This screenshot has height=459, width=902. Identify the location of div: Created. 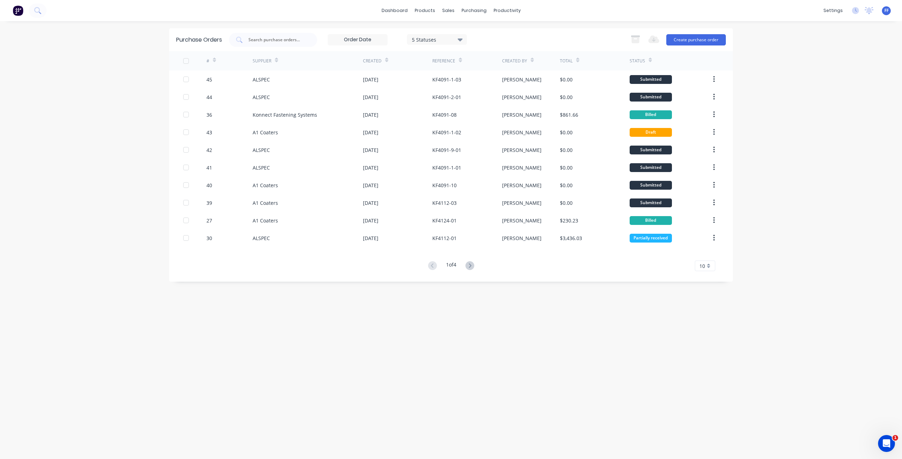
(372, 61).